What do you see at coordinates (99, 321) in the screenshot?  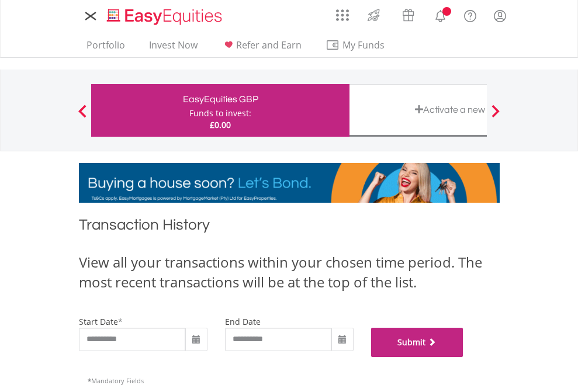 I see `label: start date` at bounding box center [99, 321].